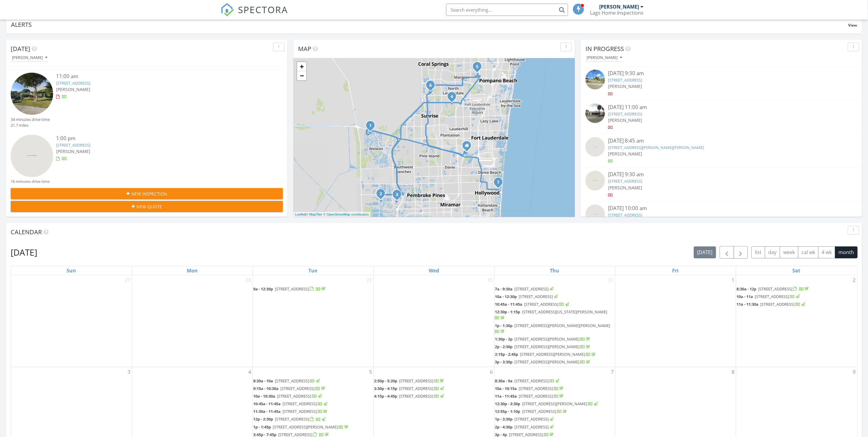  I want to click on span: 1p - 1:30p, so click(504, 326).